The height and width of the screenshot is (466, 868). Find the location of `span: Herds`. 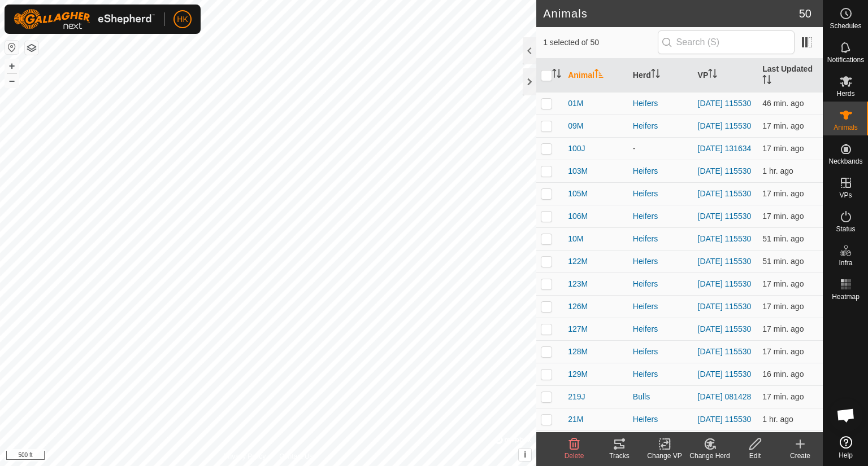

span: Herds is located at coordinates (845, 94).